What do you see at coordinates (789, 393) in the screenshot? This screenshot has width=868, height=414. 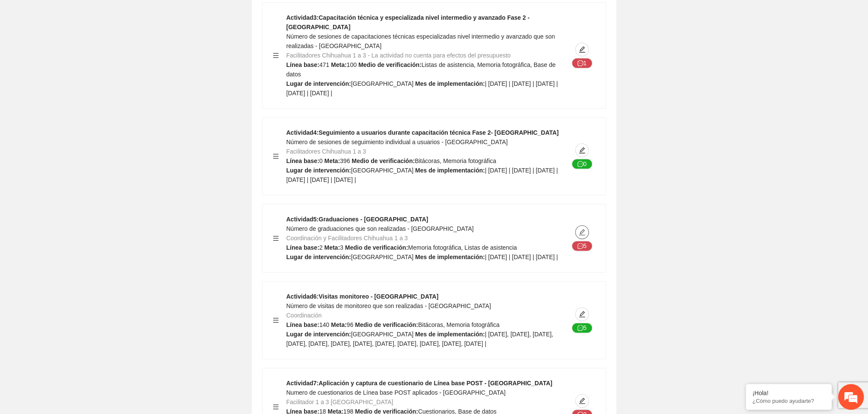 I see `div: ¡Hola!` at bounding box center [789, 393].